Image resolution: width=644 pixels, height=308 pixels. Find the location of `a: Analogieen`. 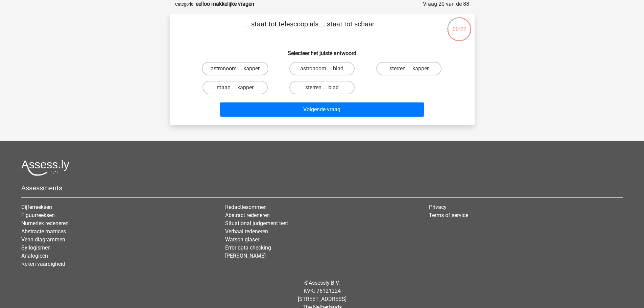

a: Analogieen is located at coordinates (34, 256).